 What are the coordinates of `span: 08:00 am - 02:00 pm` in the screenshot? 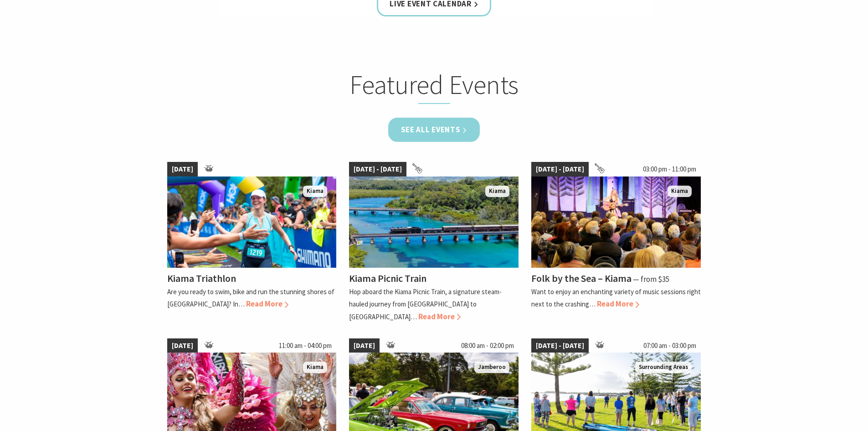 It's located at (488, 346).